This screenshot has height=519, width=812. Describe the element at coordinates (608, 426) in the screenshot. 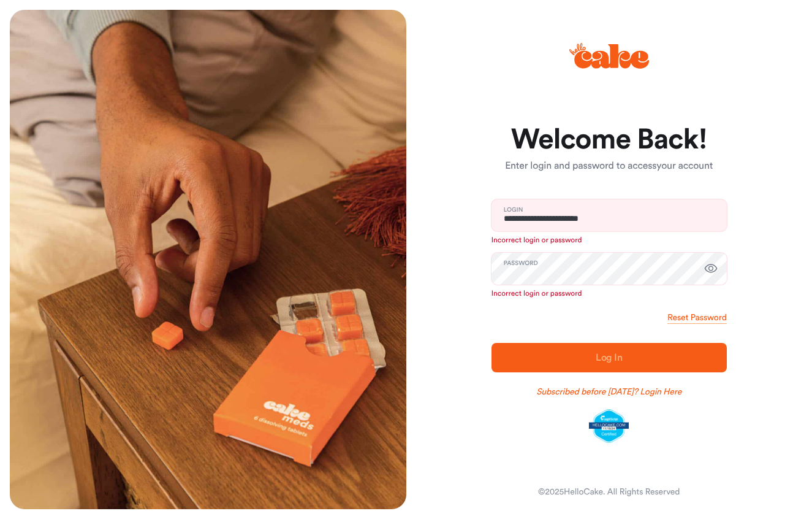

I see `img: legit-script-certified.png` at that location.